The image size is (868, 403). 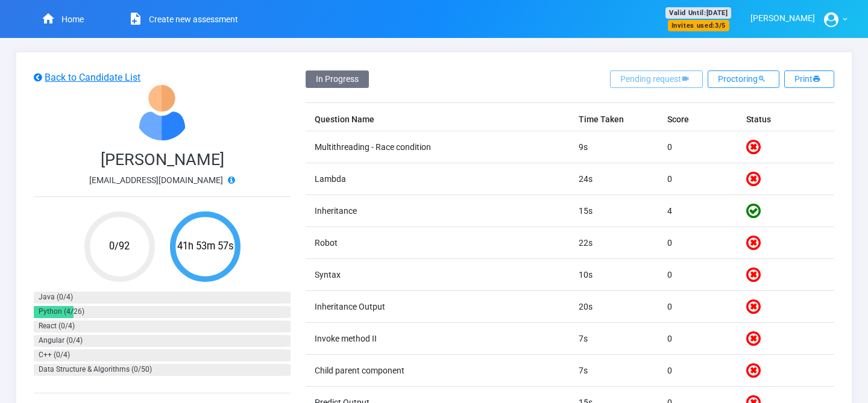 What do you see at coordinates (162, 326) in the screenshot?
I see `span: React (0/4)` at bounding box center [162, 326].